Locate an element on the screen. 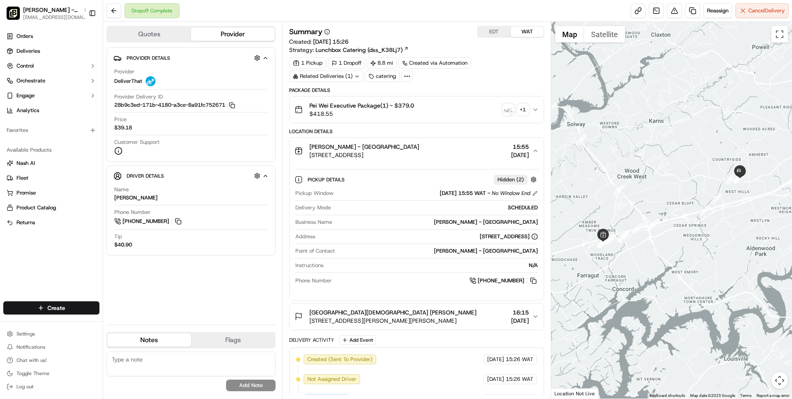 This screenshot has width=792, height=399. button: Toggle fullscreen view is located at coordinates (779, 34).